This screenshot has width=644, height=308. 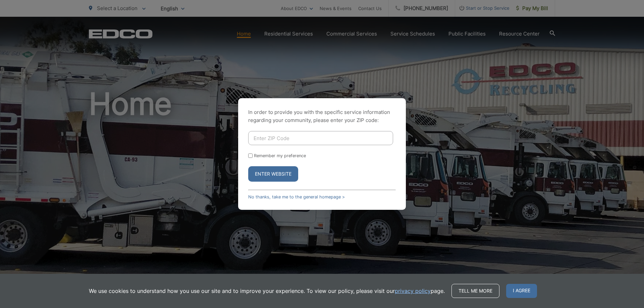 What do you see at coordinates (280, 155) in the screenshot?
I see `label: Remember my preference` at bounding box center [280, 155].